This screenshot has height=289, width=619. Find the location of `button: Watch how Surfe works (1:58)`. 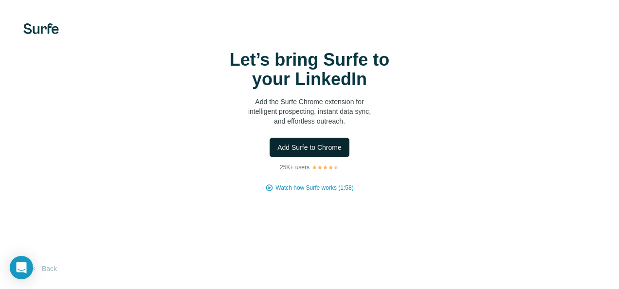

button: Watch how Surfe works (1:58) is located at coordinates (315, 188).